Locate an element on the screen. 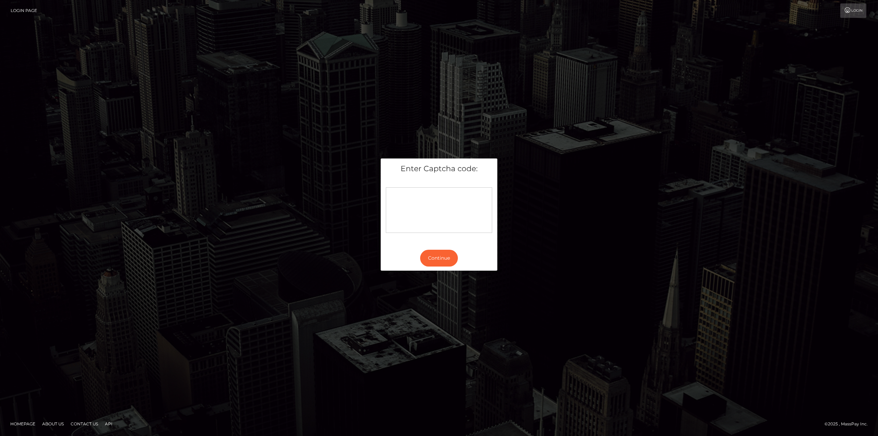  button: Continue is located at coordinates (439, 258).